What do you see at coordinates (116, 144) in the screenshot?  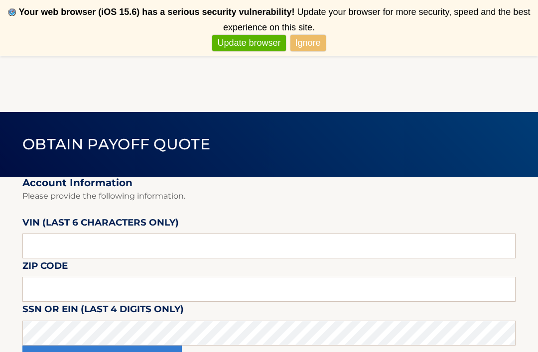 I see `span: Obtain Payoff Quote` at bounding box center [116, 144].